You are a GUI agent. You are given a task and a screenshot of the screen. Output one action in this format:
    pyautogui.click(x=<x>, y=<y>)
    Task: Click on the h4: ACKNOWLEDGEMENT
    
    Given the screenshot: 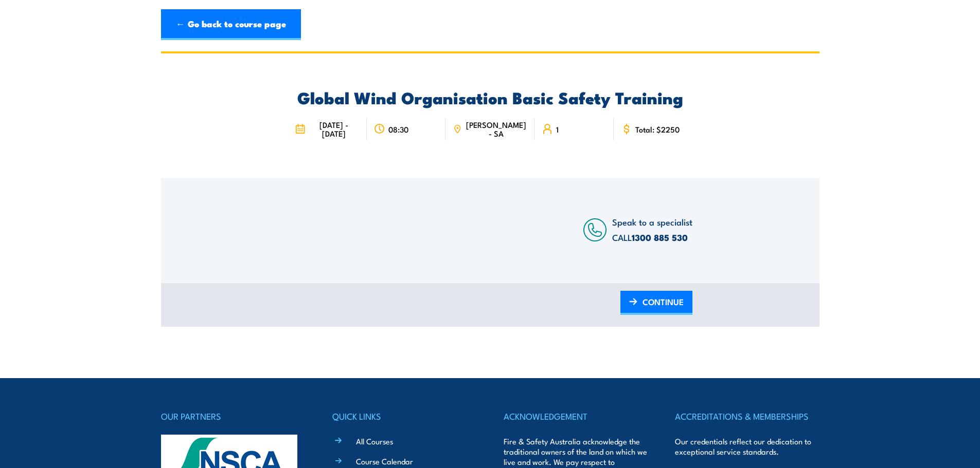 What is the action you would take?
    pyautogui.click(x=576, y=416)
    